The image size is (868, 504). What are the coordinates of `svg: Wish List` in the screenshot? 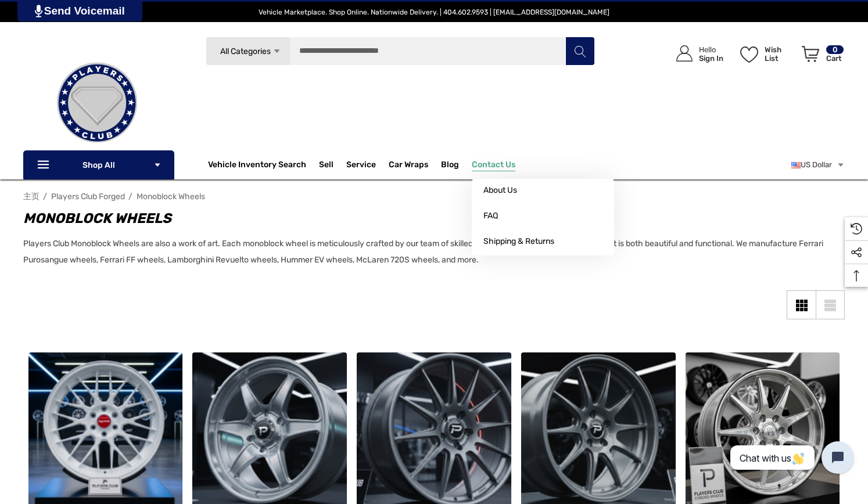 It's located at (749, 55).